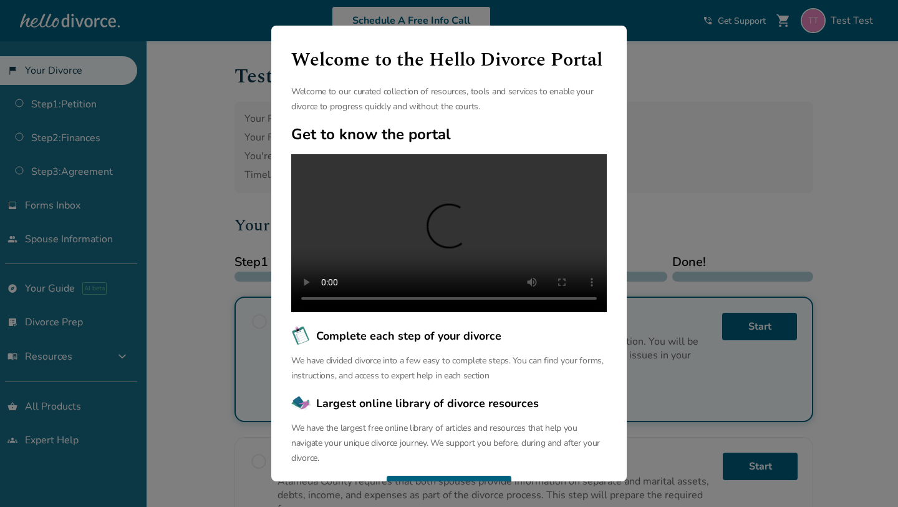 The height and width of the screenshot is (507, 898). What do you see at coordinates (449, 60) in the screenshot?
I see `h1: Welcome to the Hello Divorce Portal` at bounding box center [449, 60].